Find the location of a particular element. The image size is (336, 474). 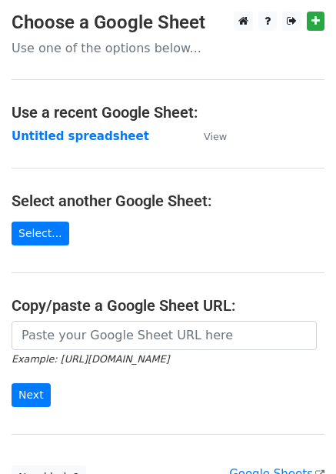

p: Use one of the options below... is located at coordinates (168, 48).